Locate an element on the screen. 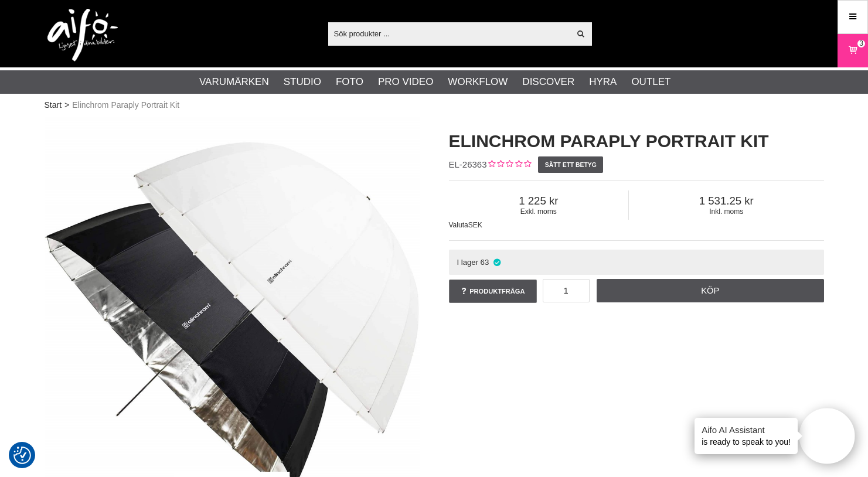  span: I lager is located at coordinates (467, 262).